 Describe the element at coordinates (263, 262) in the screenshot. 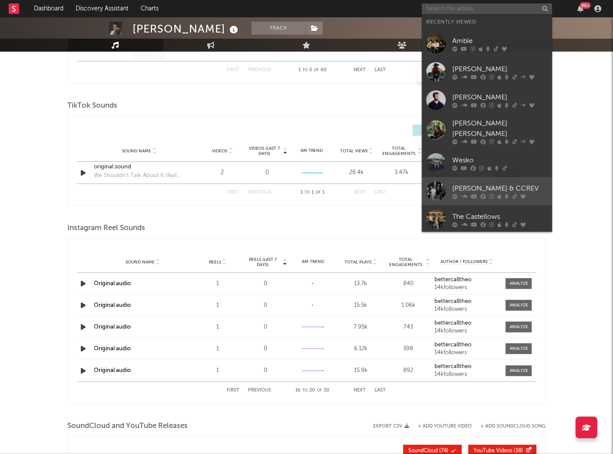

I see `span: Reels (last 7 days)` at that location.